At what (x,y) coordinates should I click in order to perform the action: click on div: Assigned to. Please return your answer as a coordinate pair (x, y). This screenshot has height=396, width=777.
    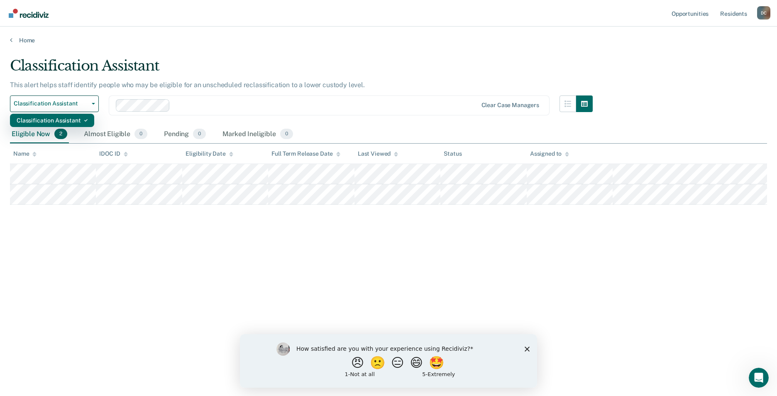
    Looking at the image, I should click on (549, 153).